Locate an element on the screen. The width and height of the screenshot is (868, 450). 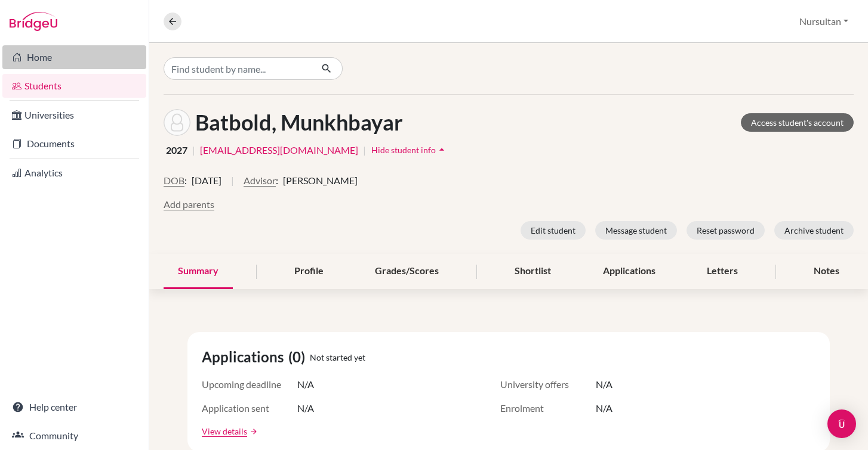
span: (0) is located at coordinates (299, 357).